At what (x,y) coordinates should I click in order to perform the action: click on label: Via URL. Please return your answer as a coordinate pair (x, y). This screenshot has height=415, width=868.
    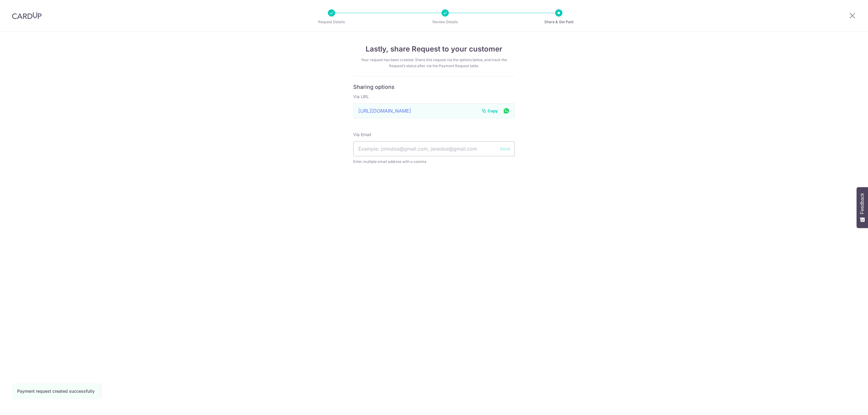
    Looking at the image, I should click on (361, 97).